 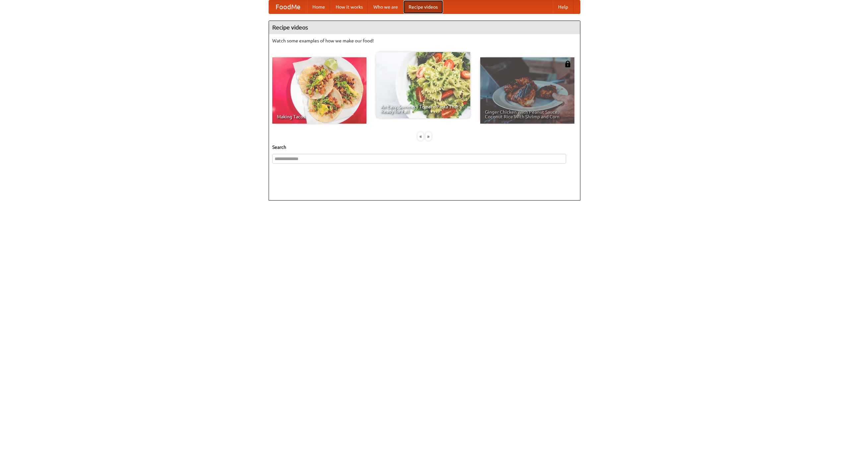 What do you see at coordinates (425, 147) in the screenshot?
I see `h5: Search` at bounding box center [425, 147].